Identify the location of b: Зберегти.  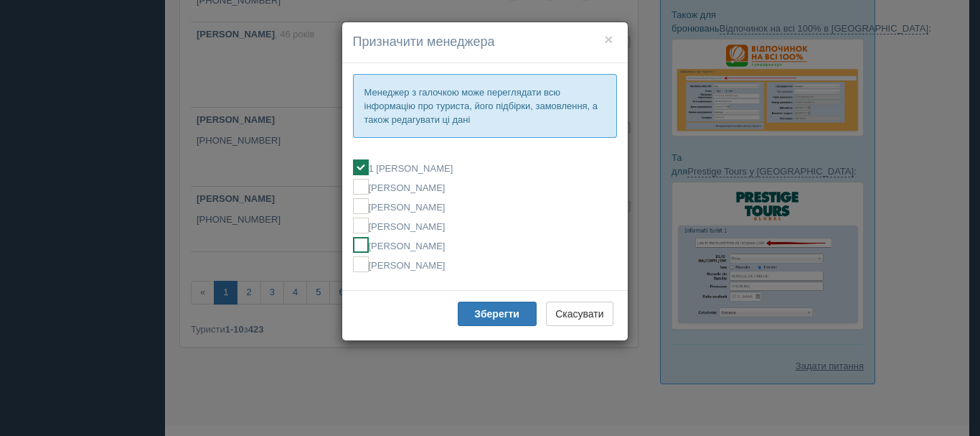
(496, 314).